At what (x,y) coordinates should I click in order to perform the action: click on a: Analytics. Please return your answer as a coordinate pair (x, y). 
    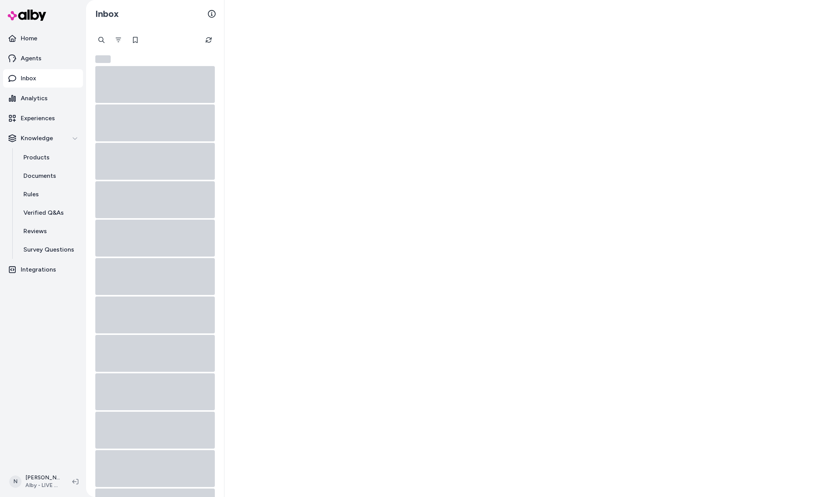
    Looking at the image, I should click on (43, 98).